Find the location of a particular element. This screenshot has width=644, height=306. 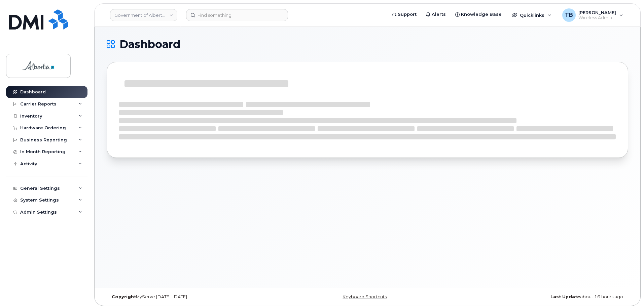

a: Keyboard Shortcuts is located at coordinates (364, 297).